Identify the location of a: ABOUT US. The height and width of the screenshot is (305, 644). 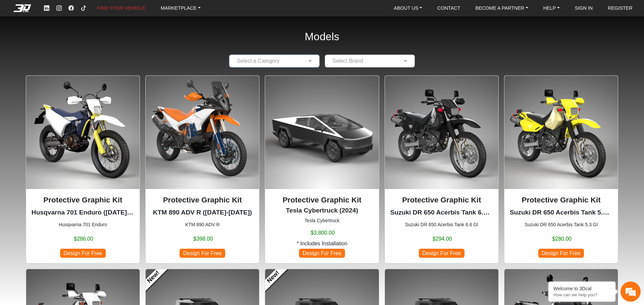
(408, 8).